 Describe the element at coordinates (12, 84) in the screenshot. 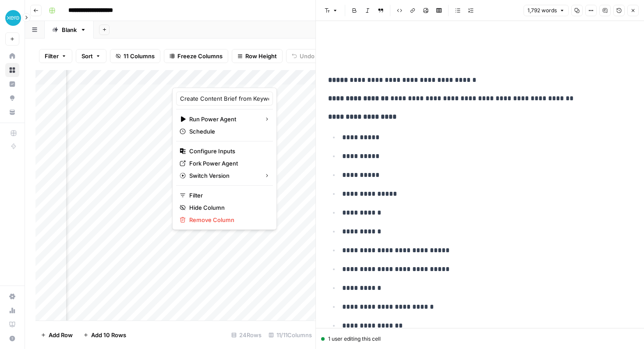

I see `a: Insights` at that location.